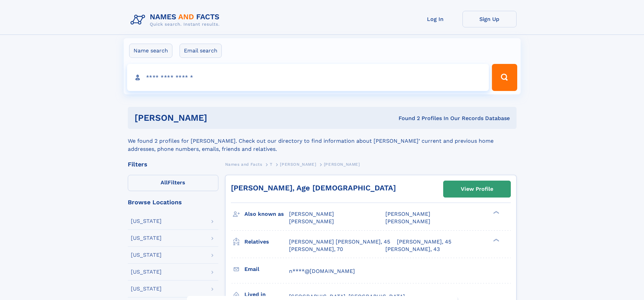 The width and height of the screenshot is (644, 300). What do you see at coordinates (173, 183) in the screenshot?
I see `label: Filters` at bounding box center [173, 183].